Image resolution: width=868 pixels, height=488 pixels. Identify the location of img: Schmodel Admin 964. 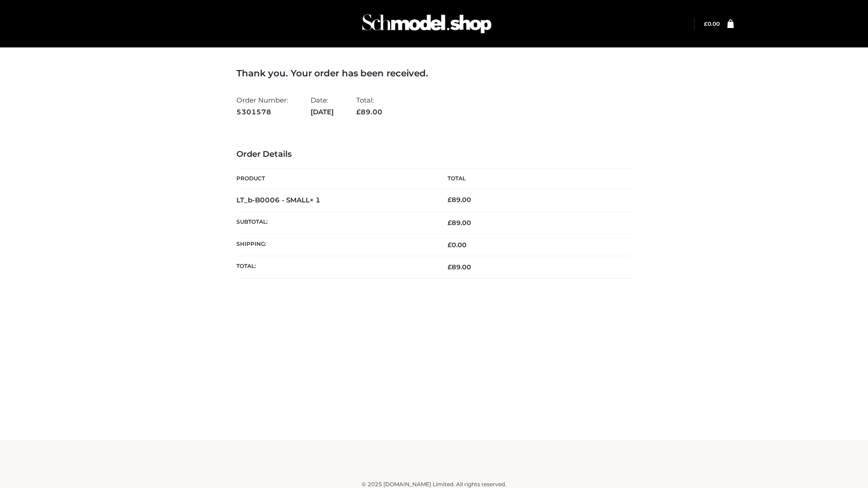
(427, 24).